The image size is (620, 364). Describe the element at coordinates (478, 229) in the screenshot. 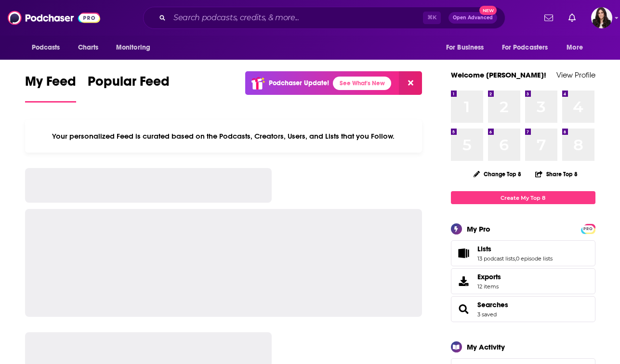

I see `div: My Pro` at that location.